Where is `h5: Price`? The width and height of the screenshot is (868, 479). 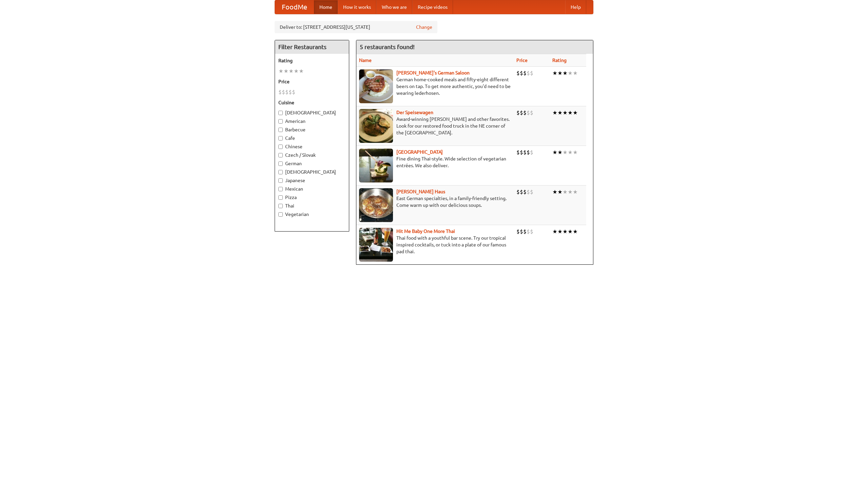
h5: Price is located at coordinates (312, 82).